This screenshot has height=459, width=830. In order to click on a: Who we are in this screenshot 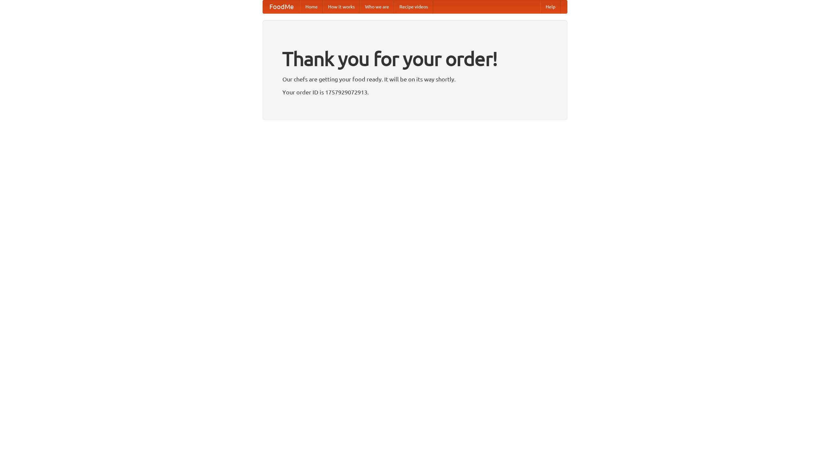, I will do `click(377, 7)`.